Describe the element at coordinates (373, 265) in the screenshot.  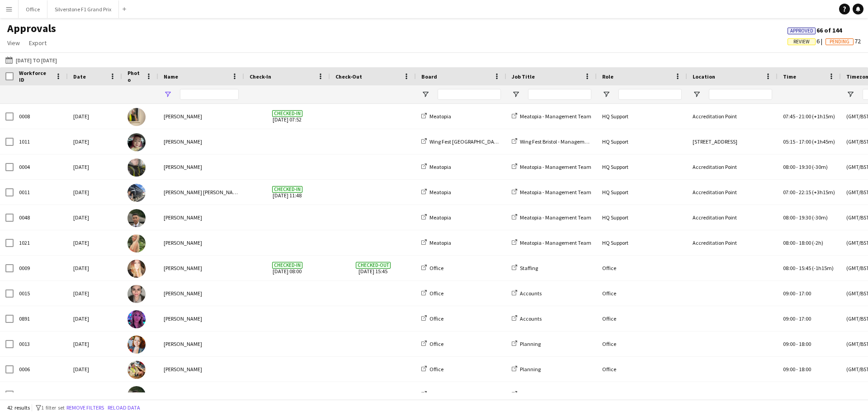
I see `span: Checked-out` at that location.